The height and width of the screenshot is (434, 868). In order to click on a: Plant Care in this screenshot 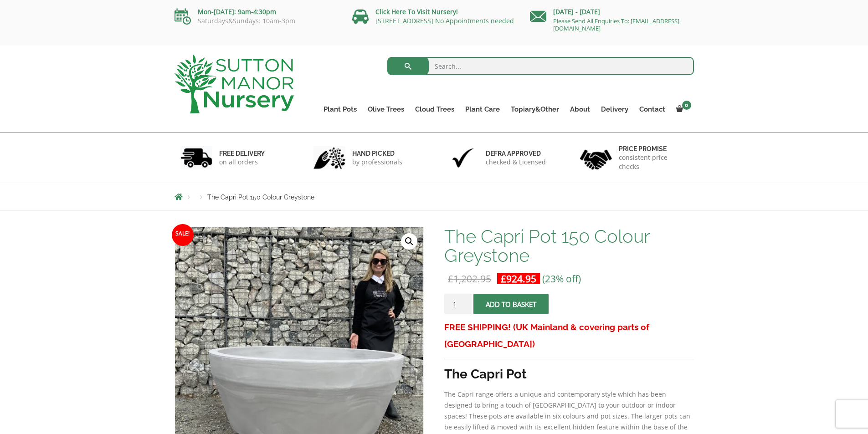, I will do `click(482, 109)`.